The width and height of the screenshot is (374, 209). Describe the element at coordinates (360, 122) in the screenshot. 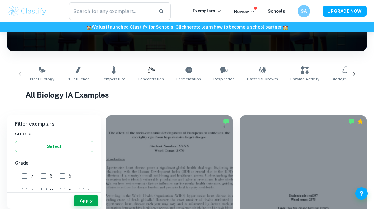

I see `div: Premium` at that location.